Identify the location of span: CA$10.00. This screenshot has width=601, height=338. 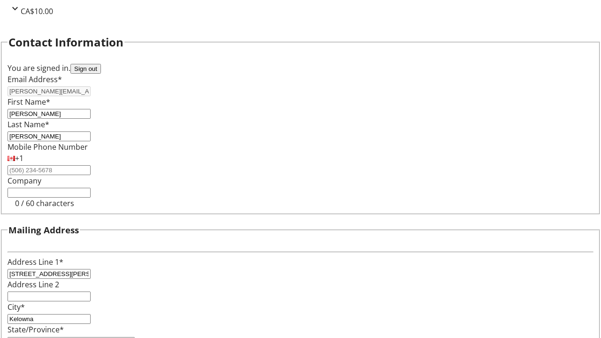
(37, 11).